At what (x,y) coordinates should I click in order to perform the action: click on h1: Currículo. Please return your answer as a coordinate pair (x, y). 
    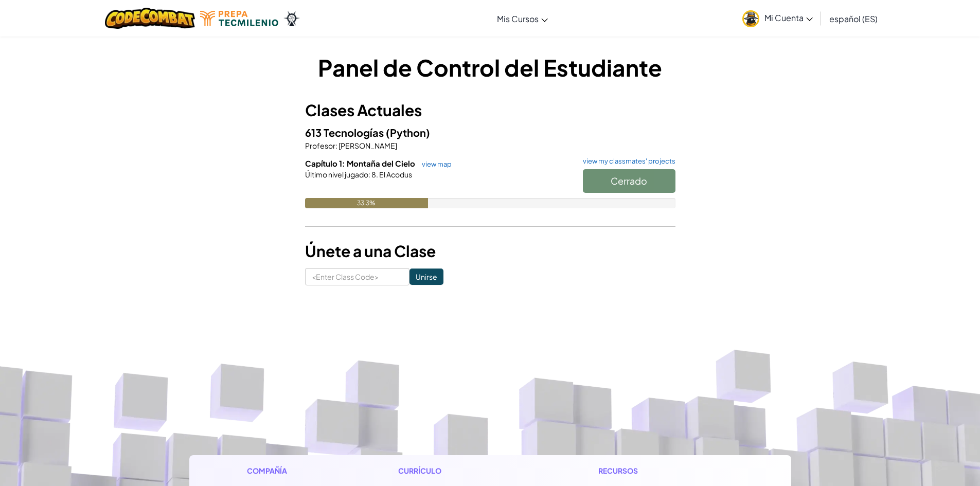
    Looking at the image, I should click on (466, 470).